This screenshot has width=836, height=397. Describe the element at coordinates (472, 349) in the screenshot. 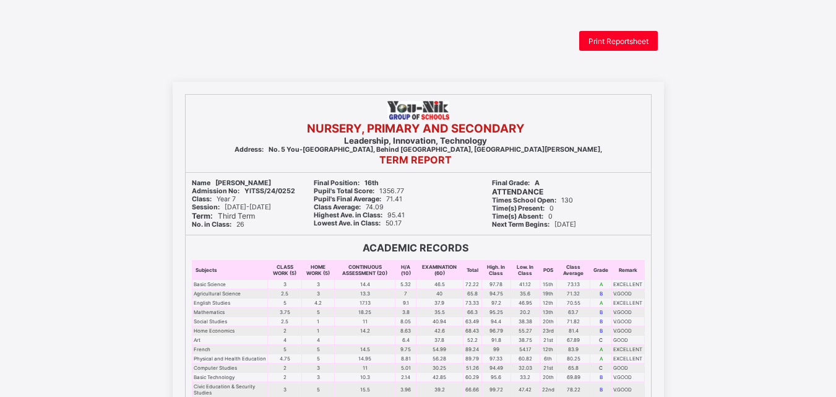

I see `td: 89.24` at that location.